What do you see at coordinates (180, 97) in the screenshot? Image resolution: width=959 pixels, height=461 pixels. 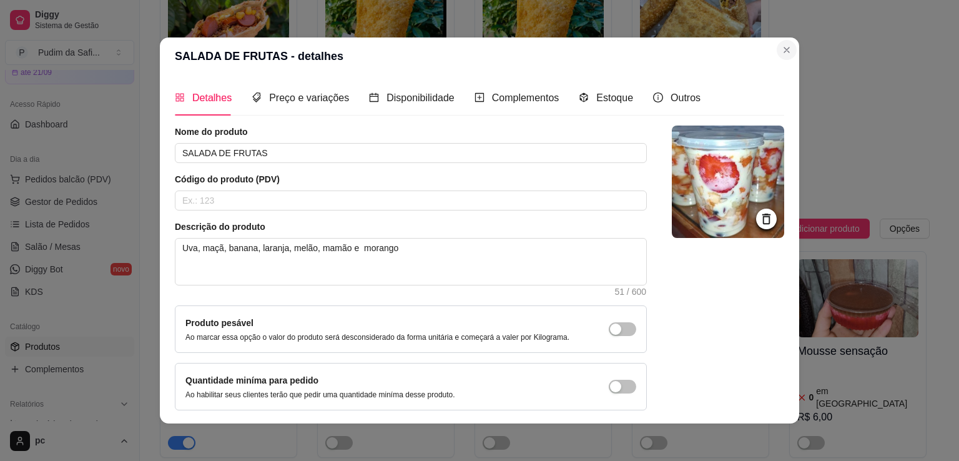 I see `span: appstore` at bounding box center [180, 97].